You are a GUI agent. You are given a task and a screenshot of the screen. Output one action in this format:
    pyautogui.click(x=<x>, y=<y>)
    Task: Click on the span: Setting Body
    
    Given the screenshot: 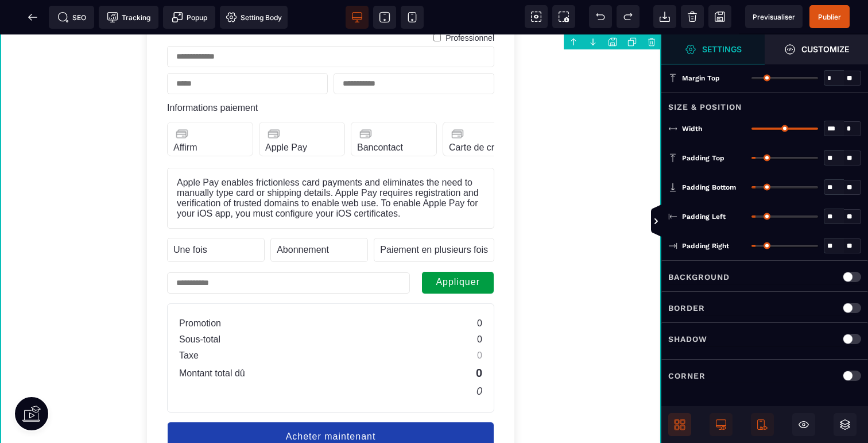 What is the action you would take?
    pyautogui.click(x=253, y=17)
    